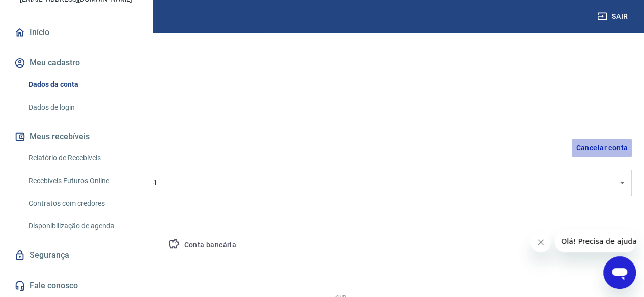  I want to click on h5: Dados cadastrais, so click(323, 102).